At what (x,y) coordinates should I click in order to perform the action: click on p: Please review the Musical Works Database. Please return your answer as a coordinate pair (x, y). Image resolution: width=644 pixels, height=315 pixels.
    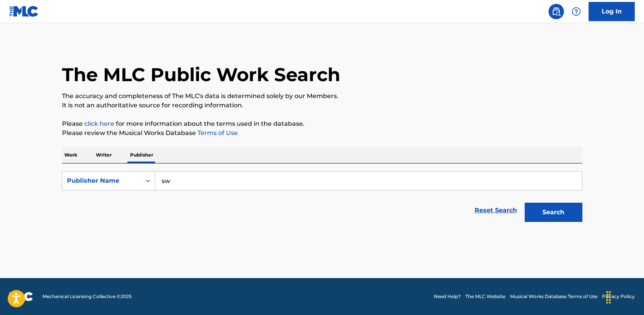
    Looking at the image, I should click on (322, 133).